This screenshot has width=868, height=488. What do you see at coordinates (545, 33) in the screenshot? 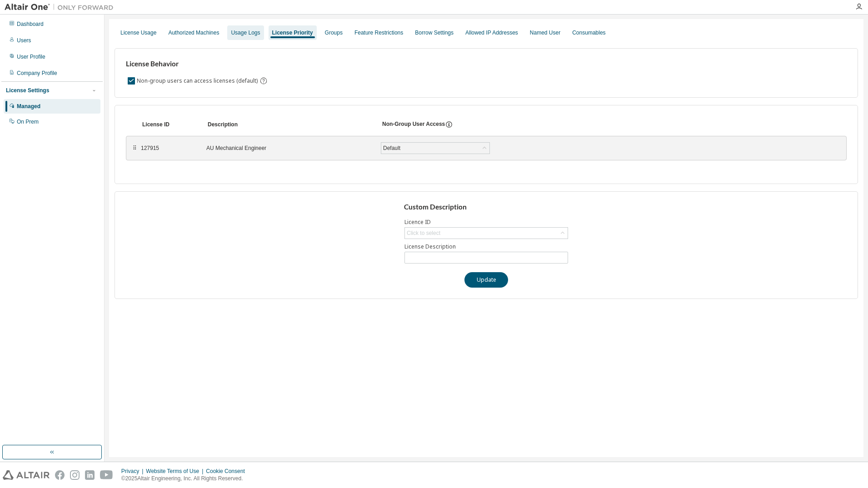
I see `div: Named User` at bounding box center [545, 33].